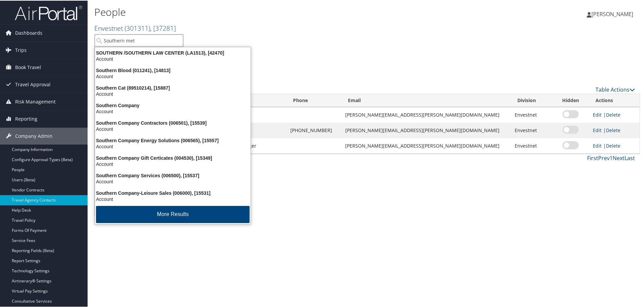  I want to click on input: Search Accounts, so click(139, 40).